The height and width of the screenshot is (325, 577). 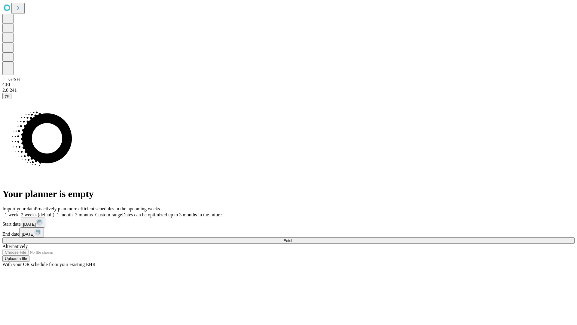 I want to click on span: 1 month, so click(x=65, y=214).